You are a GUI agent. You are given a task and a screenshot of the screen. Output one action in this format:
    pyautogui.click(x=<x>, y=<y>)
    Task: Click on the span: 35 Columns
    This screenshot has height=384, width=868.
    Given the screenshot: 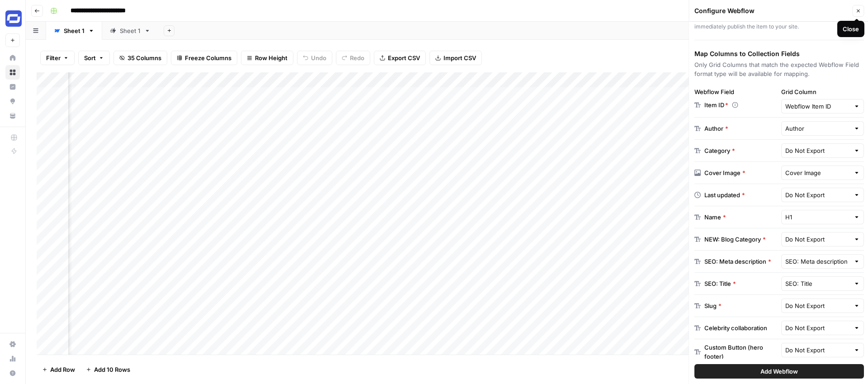 What is the action you would take?
    pyautogui.click(x=144, y=58)
    